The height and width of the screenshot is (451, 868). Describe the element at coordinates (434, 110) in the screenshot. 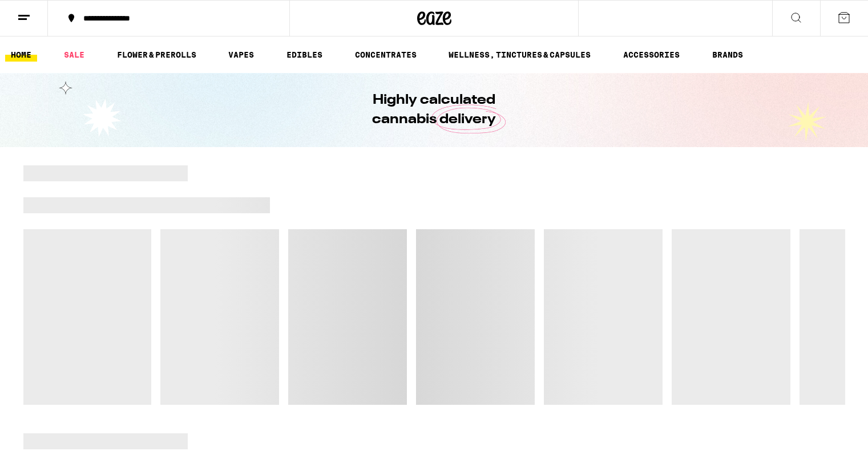

I see `h1: Highly calculated cannabis delivery` at that location.